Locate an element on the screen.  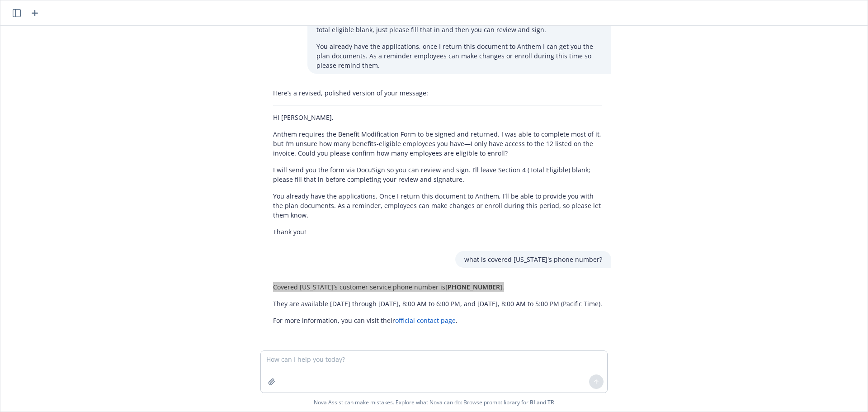
p: Here’s a revised, polished version of your message: is located at coordinates (438, 93).